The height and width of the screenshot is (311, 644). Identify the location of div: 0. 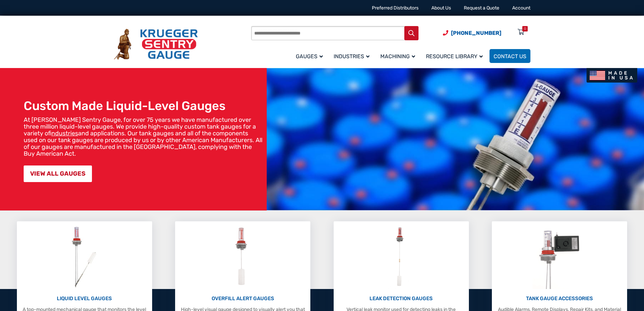
(525, 29).